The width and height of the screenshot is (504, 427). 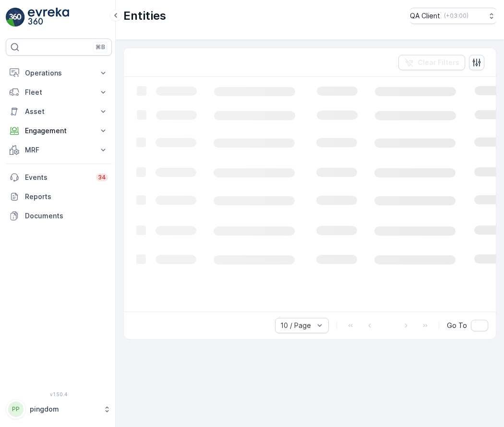 What do you see at coordinates (66, 196) in the screenshot?
I see `p: Reports` at bounding box center [66, 196].